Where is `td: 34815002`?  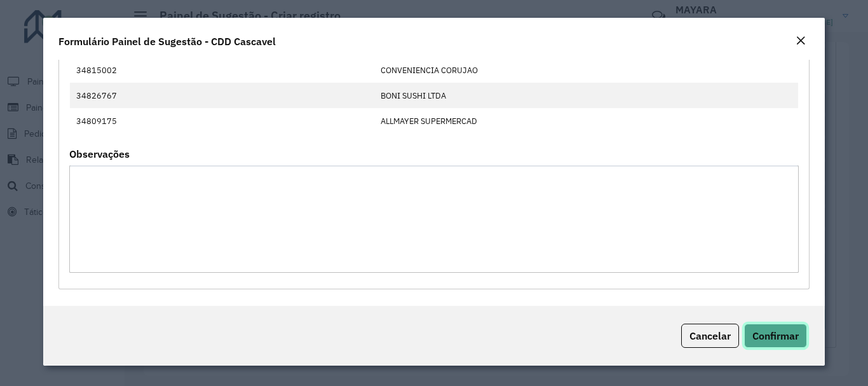 td: 34815002 is located at coordinates (222, 70).